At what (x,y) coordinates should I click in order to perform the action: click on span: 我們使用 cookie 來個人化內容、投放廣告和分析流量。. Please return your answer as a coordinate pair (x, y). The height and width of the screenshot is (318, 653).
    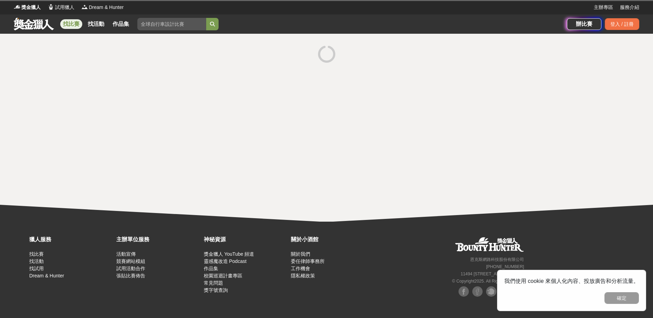
    Looking at the image, I should click on (572, 281).